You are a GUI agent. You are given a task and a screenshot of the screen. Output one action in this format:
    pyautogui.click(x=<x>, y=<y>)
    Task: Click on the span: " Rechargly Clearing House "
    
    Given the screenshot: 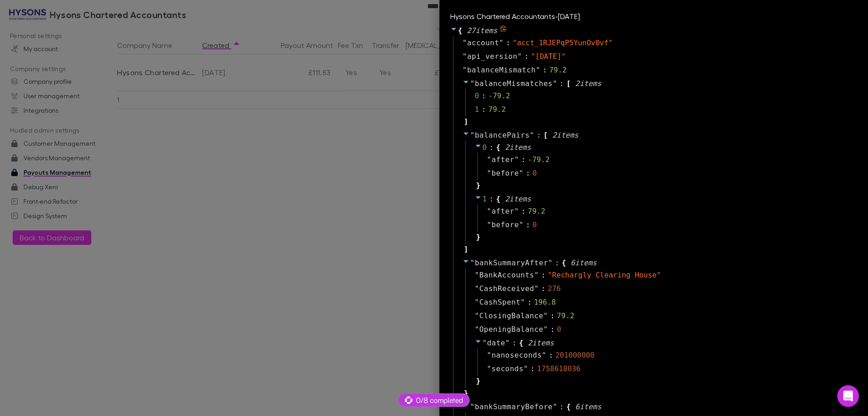 What is the action you would take?
    pyautogui.click(x=604, y=275)
    